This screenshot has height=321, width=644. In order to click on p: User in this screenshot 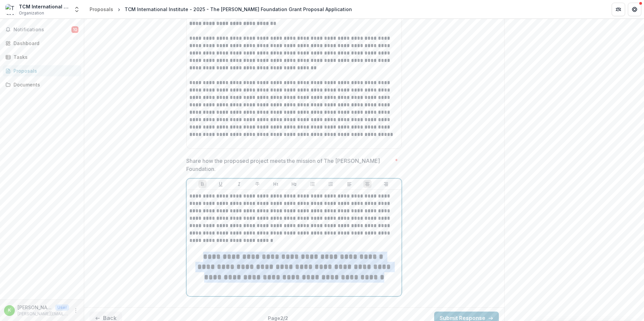, I will do `click(62, 308)`.